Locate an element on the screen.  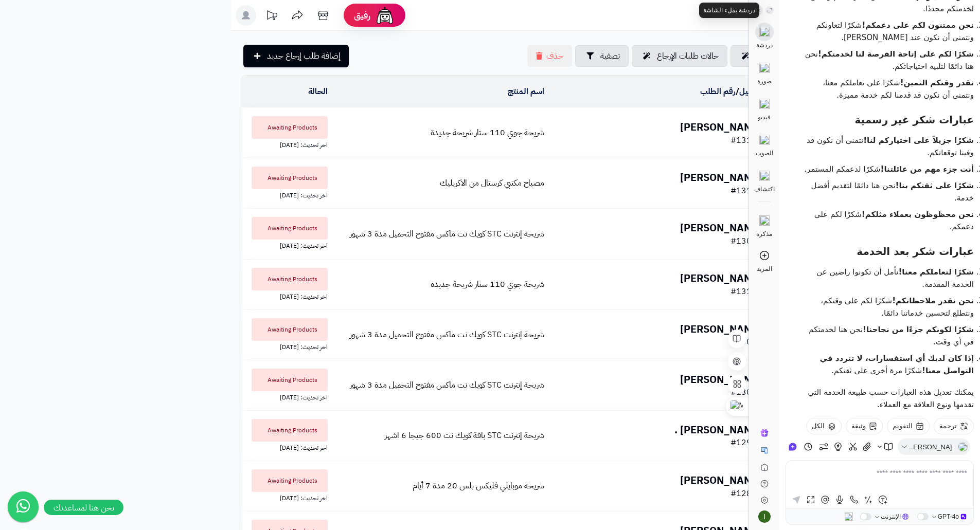
span: #13086 is located at coordinates (746, 241).